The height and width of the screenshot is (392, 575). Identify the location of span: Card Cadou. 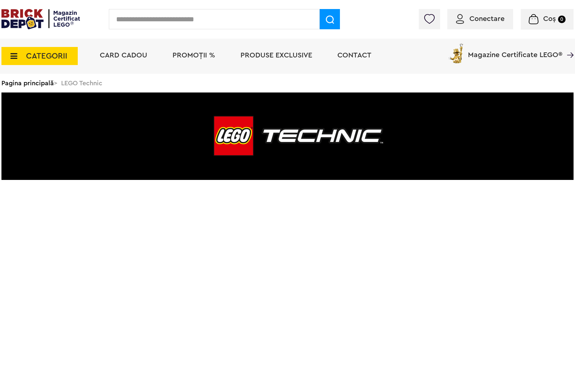
(123, 56).